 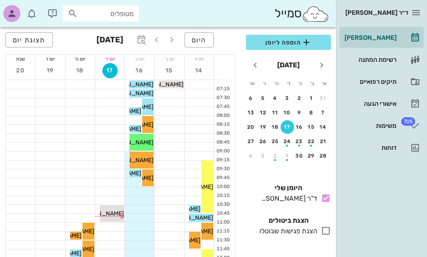 What do you see at coordinates (251, 98) in the screenshot?
I see `button: 6` at bounding box center [251, 98].